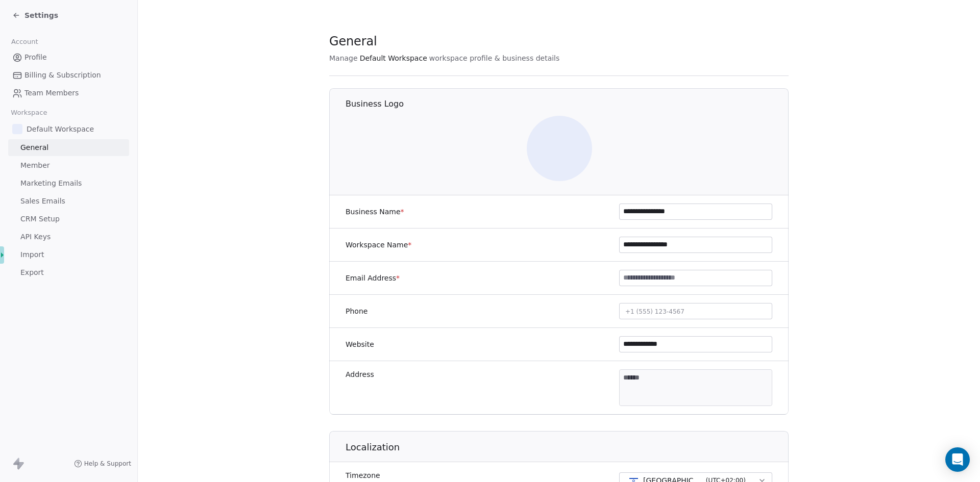 The width and height of the screenshot is (980, 482). What do you see at coordinates (36, 57) in the screenshot?
I see `span: Profile` at bounding box center [36, 57].